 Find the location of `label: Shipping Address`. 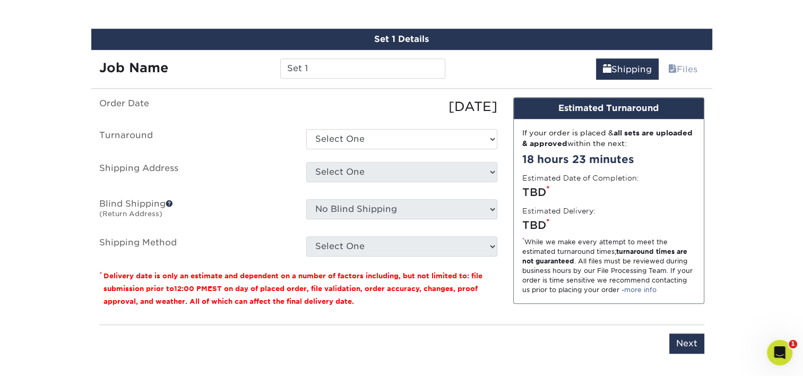

label: Shipping Address is located at coordinates (195, 174).